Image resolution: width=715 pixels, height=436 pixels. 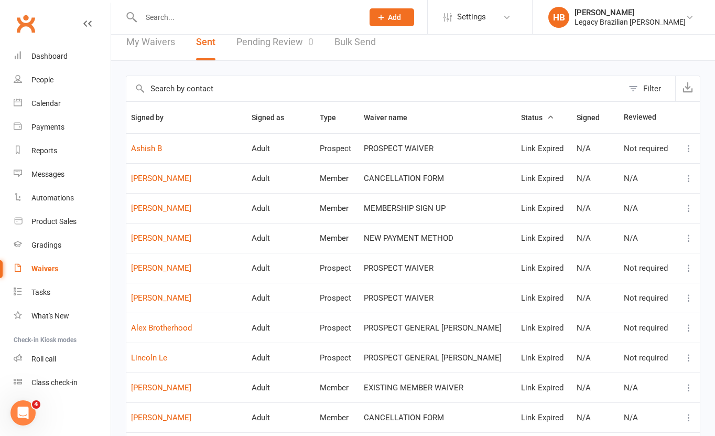 What do you see at coordinates (46, 245) in the screenshot?
I see `div: Gradings` at bounding box center [46, 245].